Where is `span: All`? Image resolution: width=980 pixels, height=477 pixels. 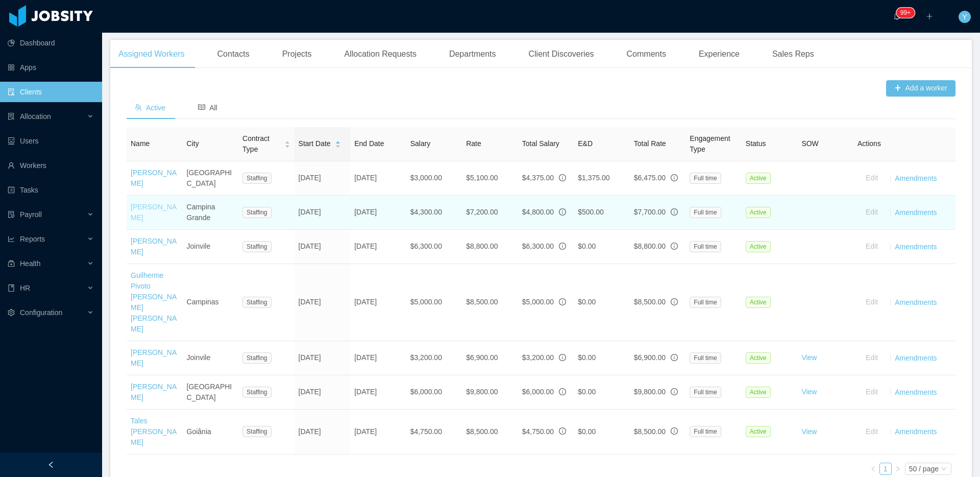
span: All is located at coordinates (208, 108).